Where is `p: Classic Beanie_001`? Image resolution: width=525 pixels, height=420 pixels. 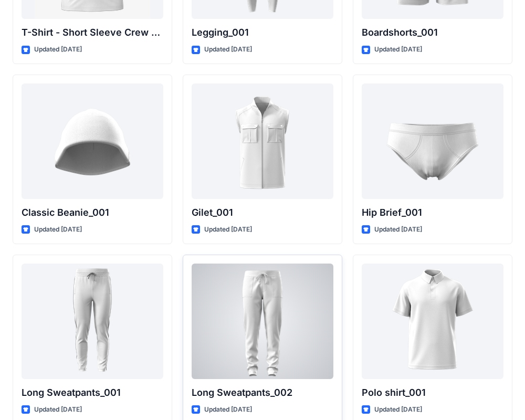
p: Classic Beanie_001 is located at coordinates (92, 213).